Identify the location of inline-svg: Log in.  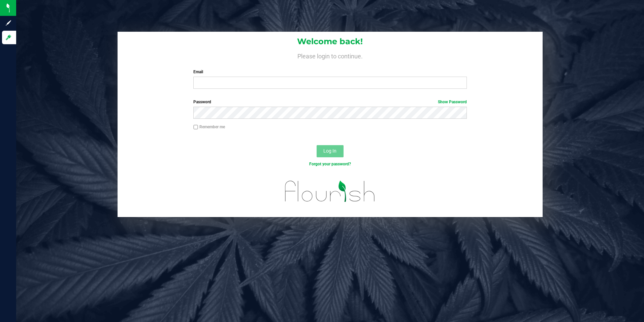
(8, 37).